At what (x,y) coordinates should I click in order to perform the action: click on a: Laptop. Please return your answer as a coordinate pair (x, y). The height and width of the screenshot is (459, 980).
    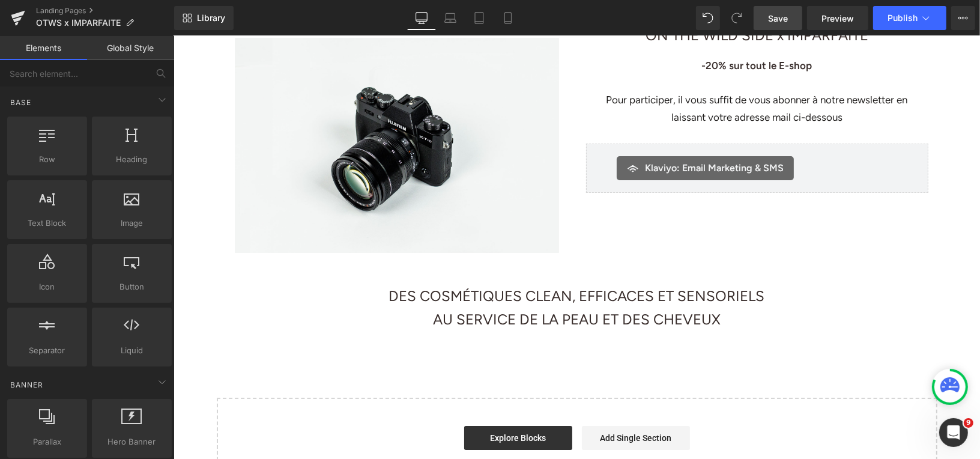
    Looking at the image, I should click on (450, 18).